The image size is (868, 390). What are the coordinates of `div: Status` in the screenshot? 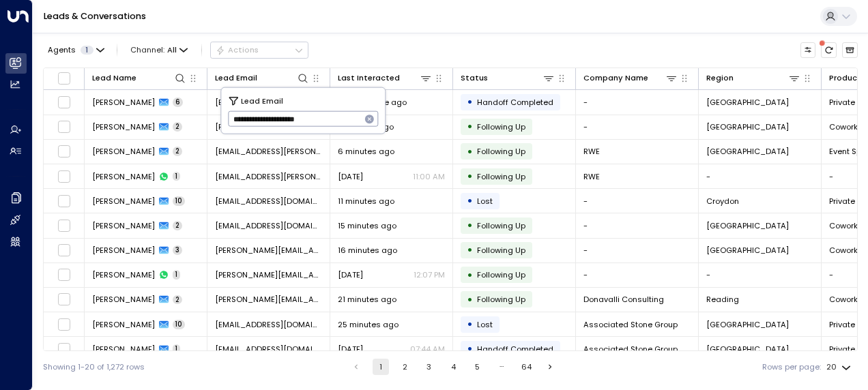 It's located at (508, 77).